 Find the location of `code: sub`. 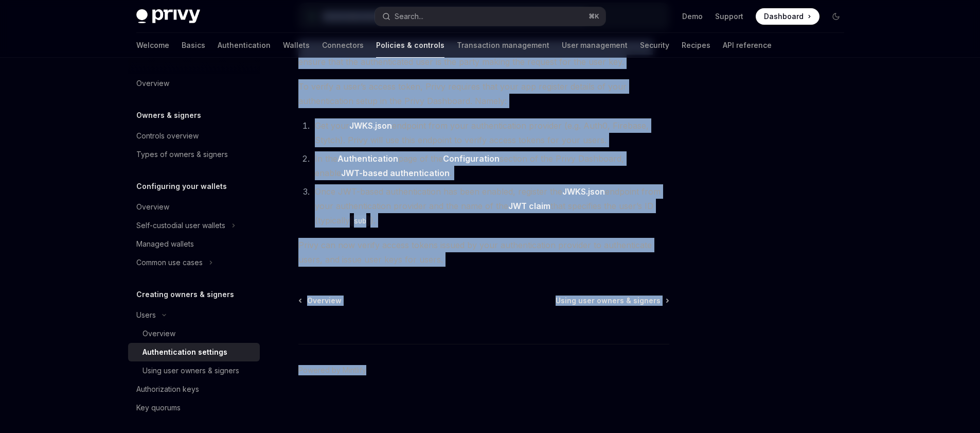

code: sub is located at coordinates (360, 221).